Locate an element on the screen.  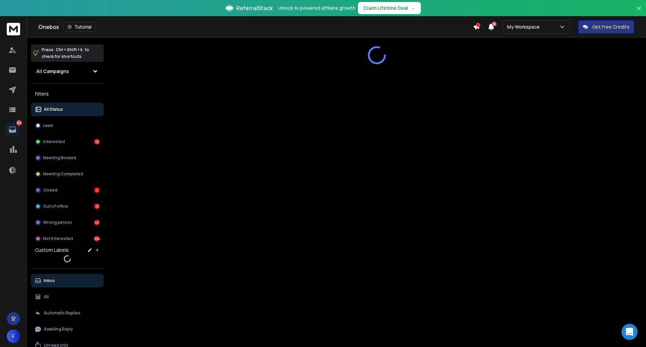
button: F is located at coordinates (13, 336).